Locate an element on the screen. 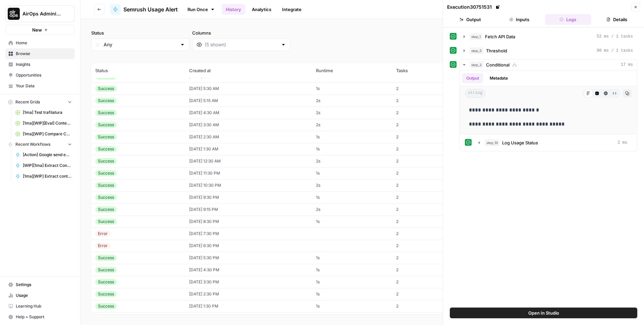 This screenshot has width=644, height=325. span: step_2 is located at coordinates (476, 65).